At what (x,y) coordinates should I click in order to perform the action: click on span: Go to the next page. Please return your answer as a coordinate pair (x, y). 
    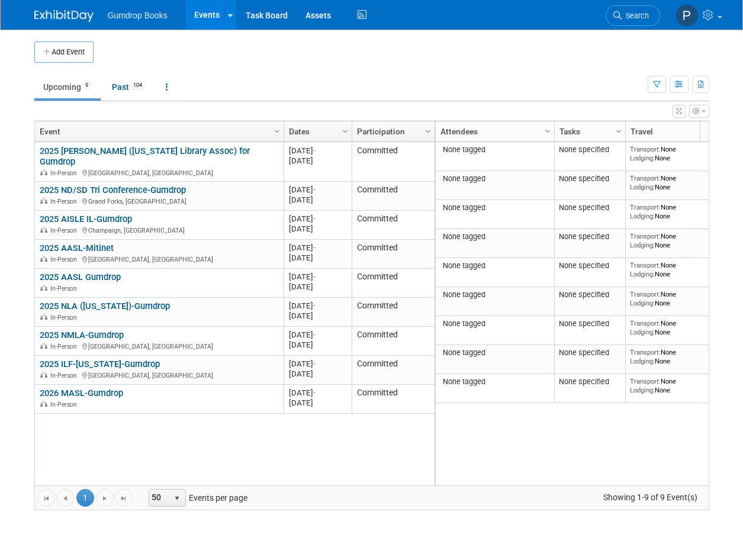
    Looking at the image, I should click on (105, 498).